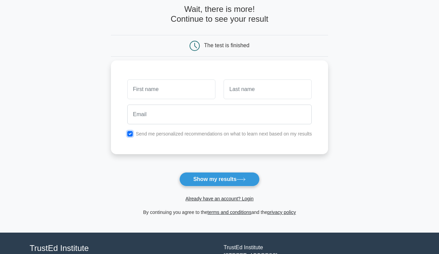 The image size is (439, 254). What do you see at coordinates (219, 180) in the screenshot?
I see `button: Show my results` at bounding box center [219, 180].